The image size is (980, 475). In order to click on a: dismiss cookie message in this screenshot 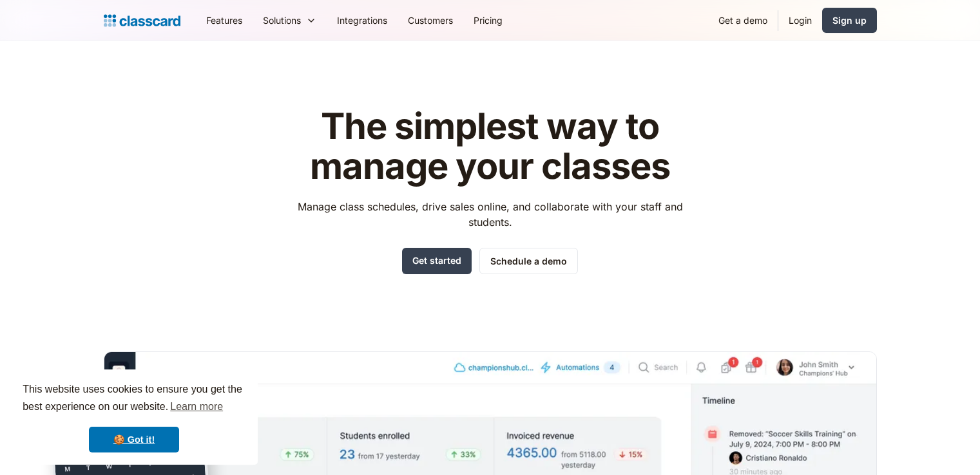, I will do `click(134, 440)`.